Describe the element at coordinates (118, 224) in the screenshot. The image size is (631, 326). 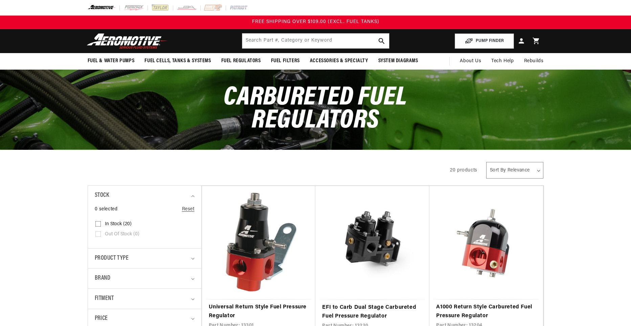
I see `span: In stock (20)` at that location.